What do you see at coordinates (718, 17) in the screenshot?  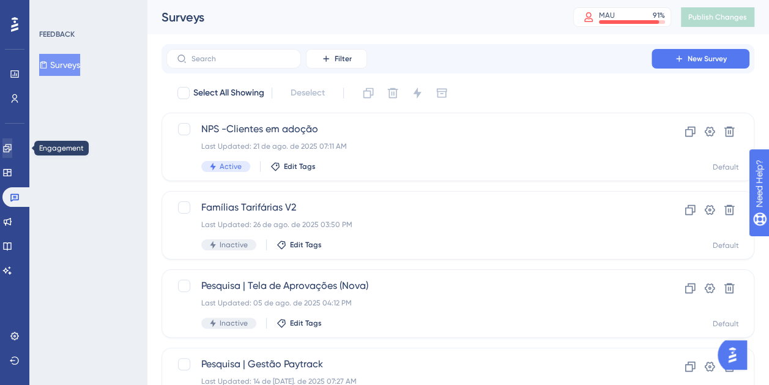 I see `span: Publish Changes` at bounding box center [718, 17].